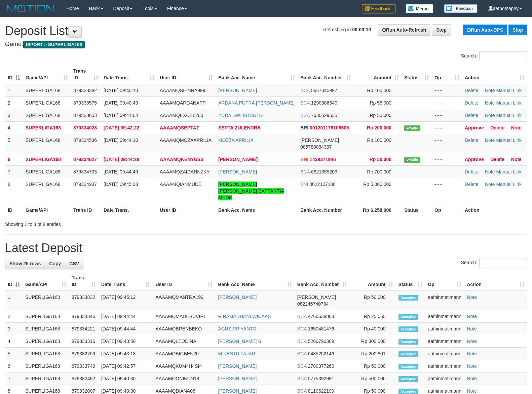 The image size is (532, 394). What do you see at coordinates (183, 103) in the screenshot?
I see `span: AAAAMQARDANAPP` at bounding box center [183, 103].